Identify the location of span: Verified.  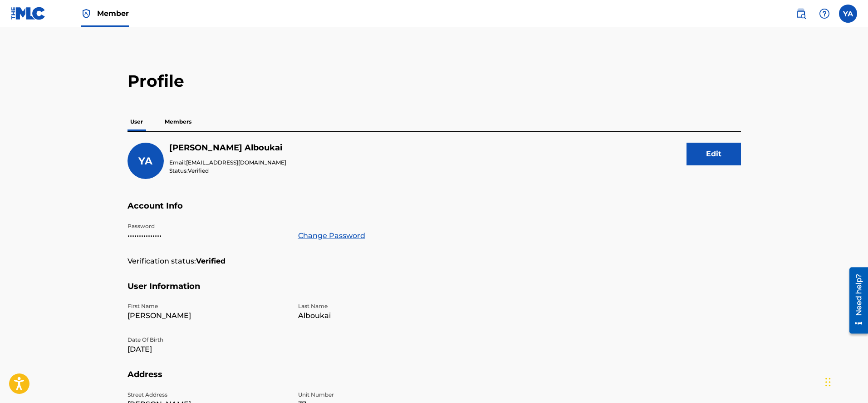
(198, 170).